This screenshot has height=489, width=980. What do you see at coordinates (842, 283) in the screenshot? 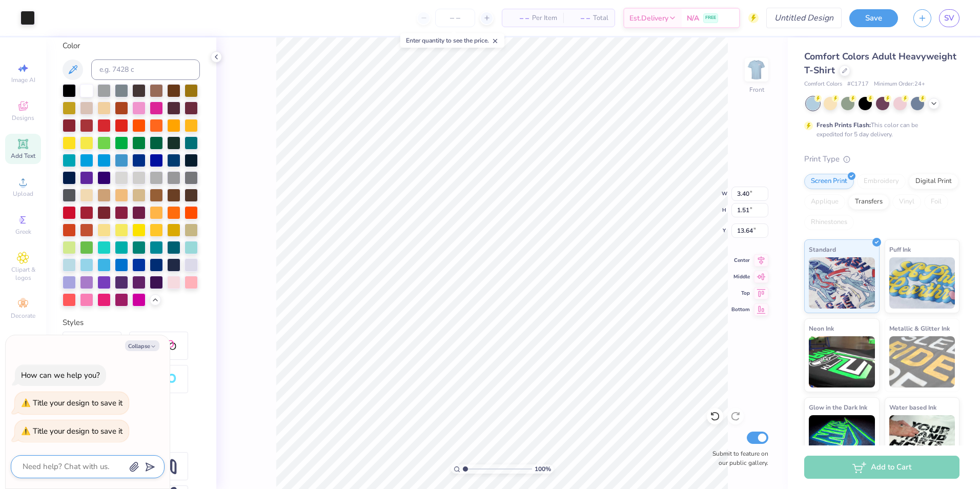
I see `img: Standard` at bounding box center [842, 283].